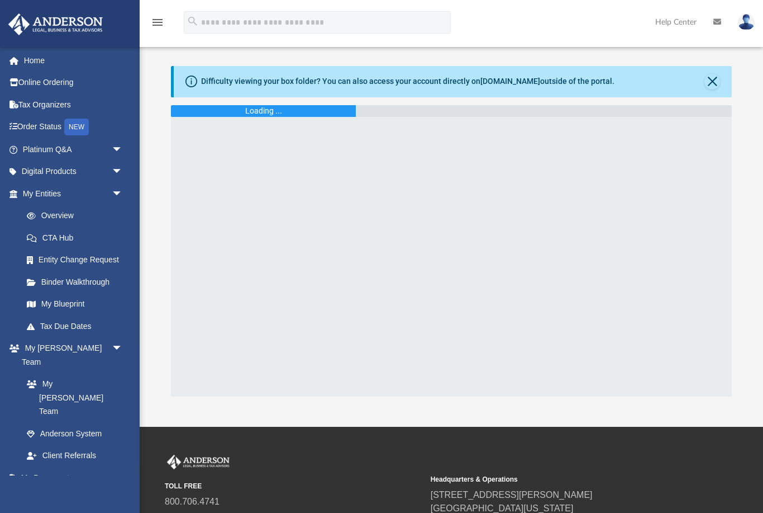 This screenshot has height=513, width=763. I want to click on a: Binder Walkthrough, so click(78, 282).